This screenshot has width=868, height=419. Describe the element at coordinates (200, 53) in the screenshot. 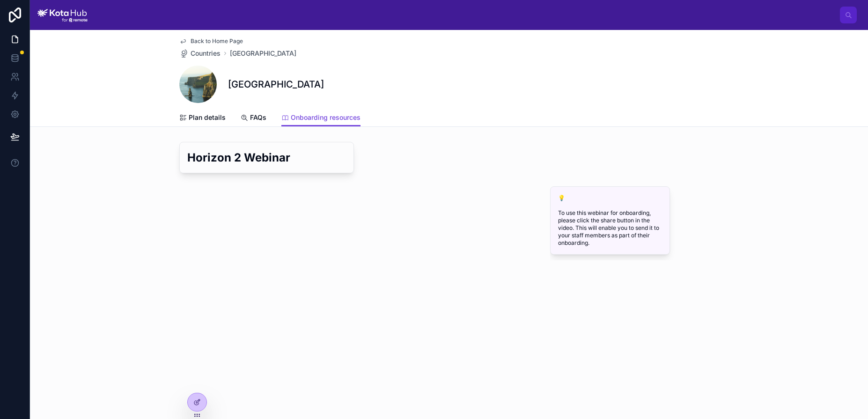

I see `a: Countries` at that location.